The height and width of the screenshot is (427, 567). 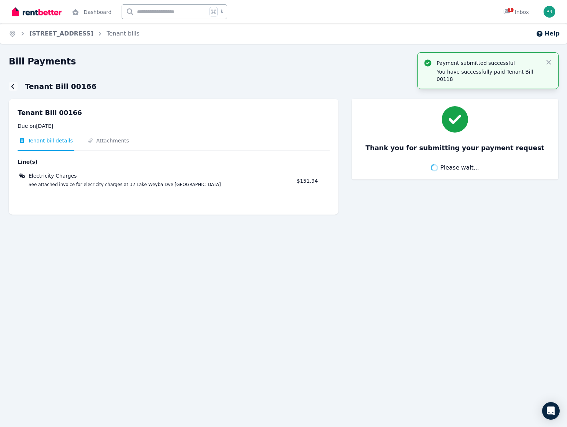 What do you see at coordinates (488, 75) in the screenshot?
I see `p: You have successfully paid Tenant Bill 00118` at bounding box center [488, 75].